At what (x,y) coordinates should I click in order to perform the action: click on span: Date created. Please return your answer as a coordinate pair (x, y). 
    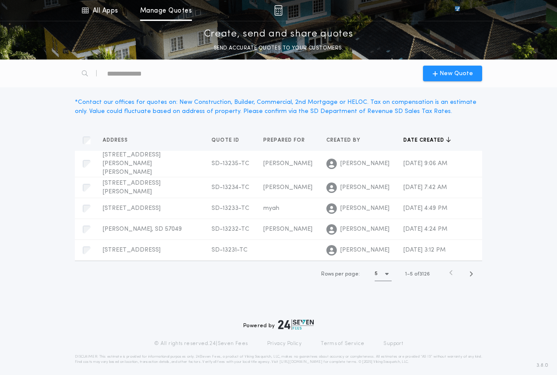
    Looking at the image, I should click on (425, 141).